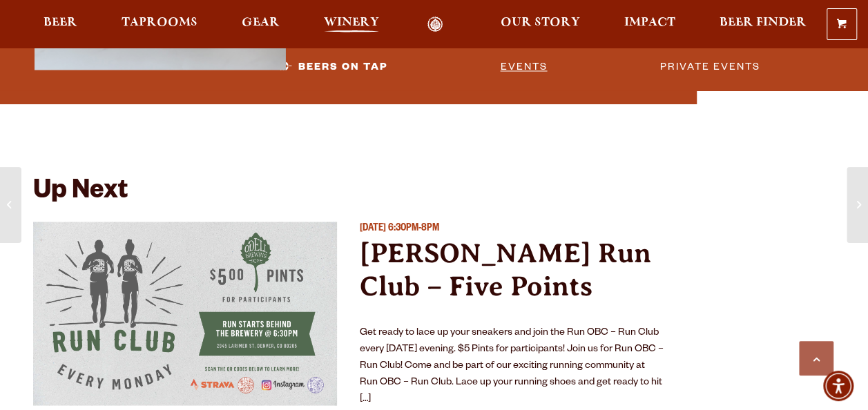  Describe the element at coordinates (523, 68) in the screenshot. I see `a: Events` at that location.